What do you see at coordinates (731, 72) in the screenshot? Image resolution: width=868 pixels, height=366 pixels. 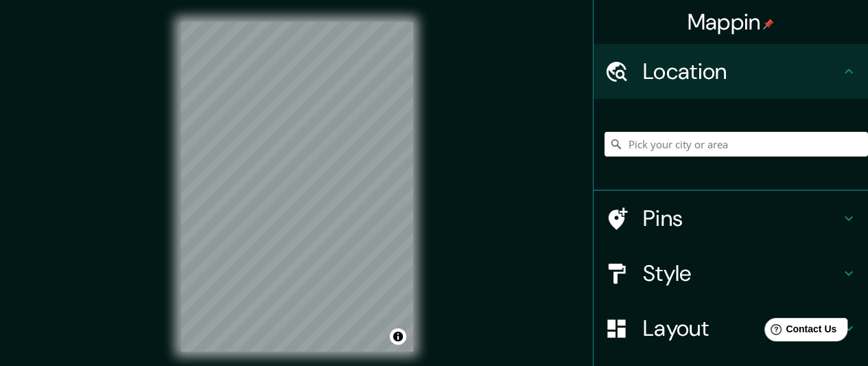 I see `div: Location` at bounding box center [731, 72].